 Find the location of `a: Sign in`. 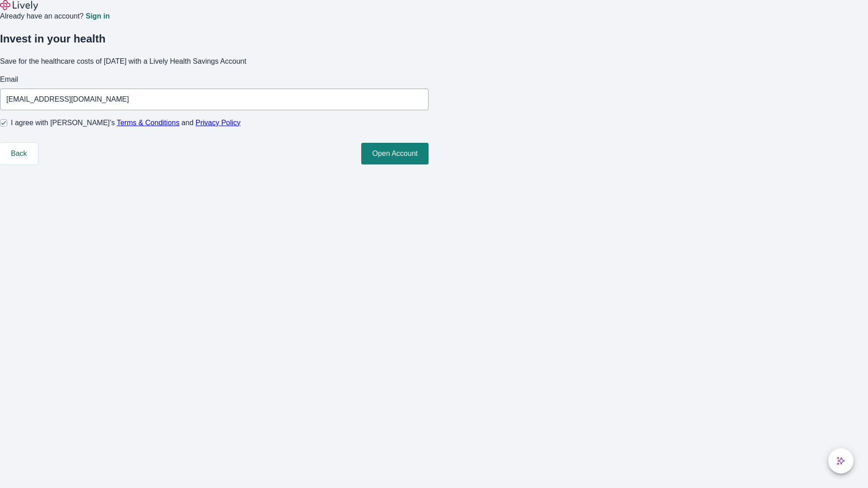

a: Sign in is located at coordinates (97, 16).